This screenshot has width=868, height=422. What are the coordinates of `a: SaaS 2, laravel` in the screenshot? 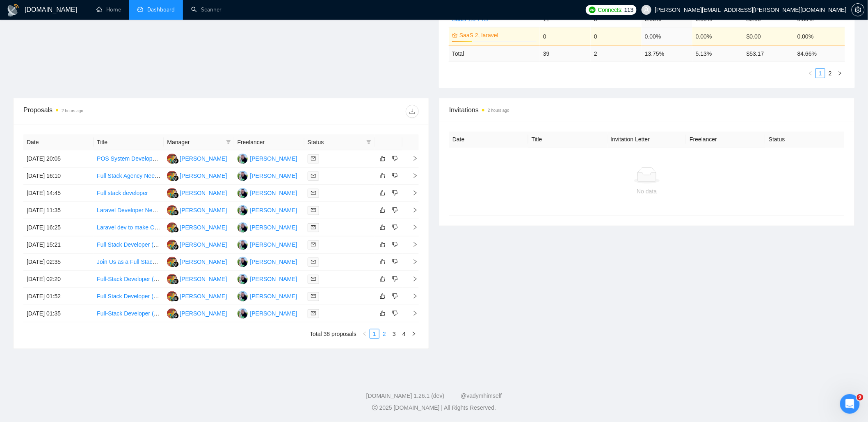 It's located at (497, 35).